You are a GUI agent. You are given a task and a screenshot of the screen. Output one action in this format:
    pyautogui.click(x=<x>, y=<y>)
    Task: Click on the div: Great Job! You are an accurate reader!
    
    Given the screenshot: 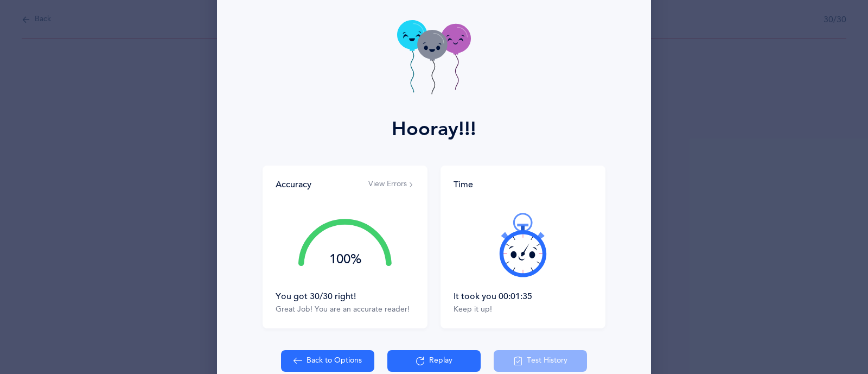 What is the action you would take?
    pyautogui.click(x=345, y=310)
    